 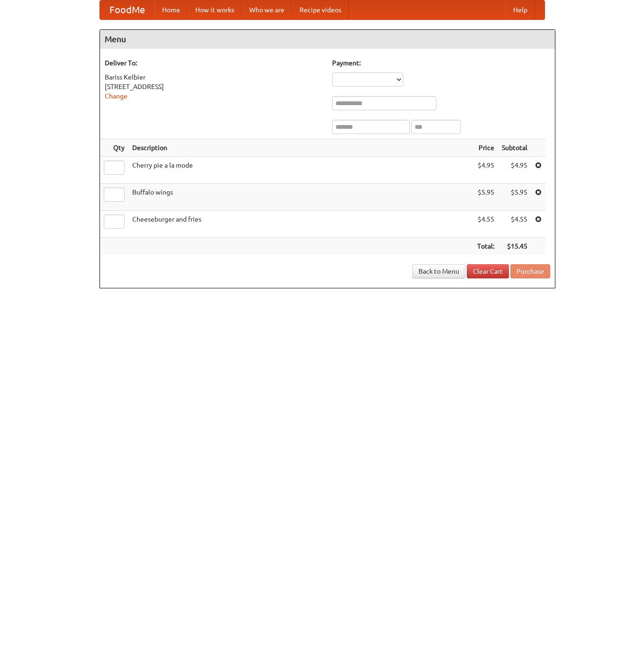 I want to click on h5: Deliver To:, so click(x=214, y=63).